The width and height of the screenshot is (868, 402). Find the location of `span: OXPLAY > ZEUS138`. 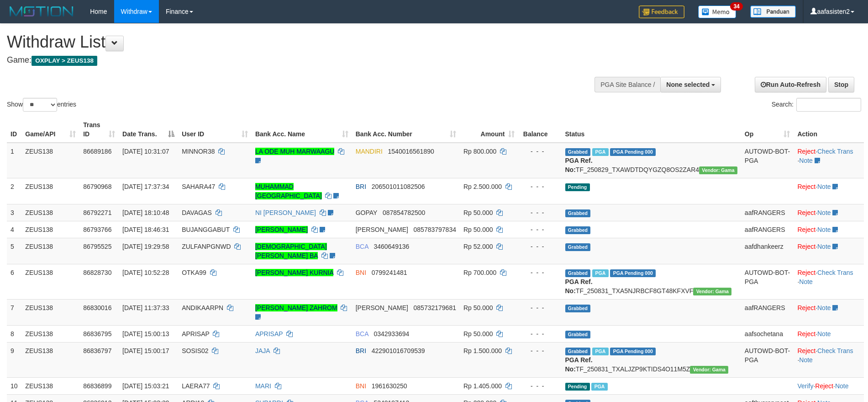

span: OXPLAY > ZEUS138 is located at coordinates (65, 61).